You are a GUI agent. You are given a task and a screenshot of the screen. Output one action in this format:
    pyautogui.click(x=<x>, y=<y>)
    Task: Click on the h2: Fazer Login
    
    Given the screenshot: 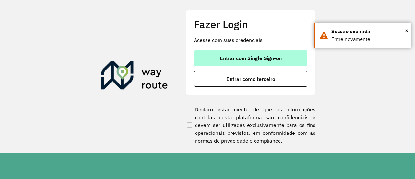 What is the action you would take?
    pyautogui.click(x=250, y=24)
    